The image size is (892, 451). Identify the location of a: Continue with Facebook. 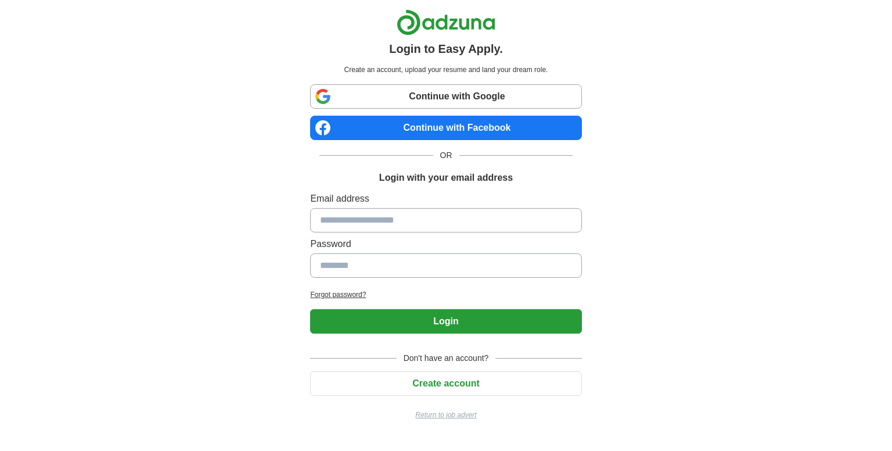
(446, 128).